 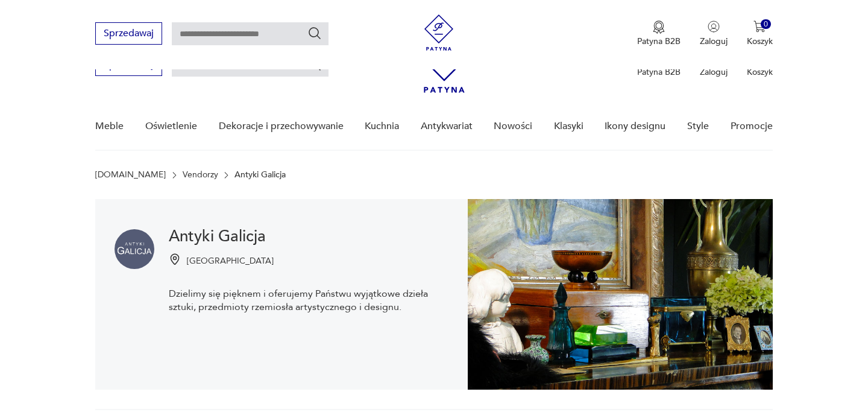 I want to click on img: Ikonka pinezki mapy, so click(x=175, y=259).